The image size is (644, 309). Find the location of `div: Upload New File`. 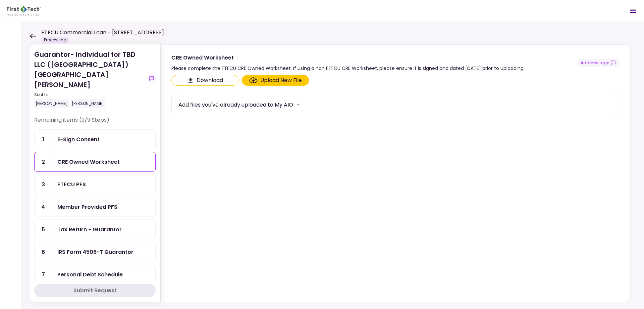

div: Upload New File is located at coordinates (281, 80).